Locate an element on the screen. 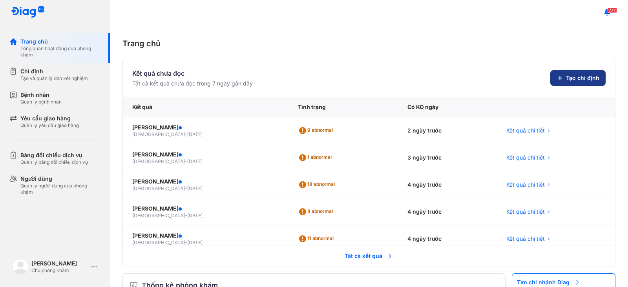  span: 777 is located at coordinates (612, 10).